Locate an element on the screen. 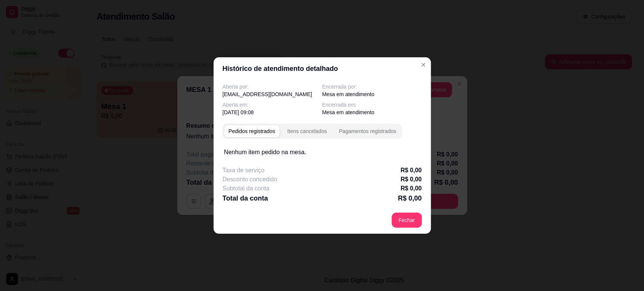 The width and height of the screenshot is (644, 291). p: Subtotal da conta is located at coordinates (246, 188).